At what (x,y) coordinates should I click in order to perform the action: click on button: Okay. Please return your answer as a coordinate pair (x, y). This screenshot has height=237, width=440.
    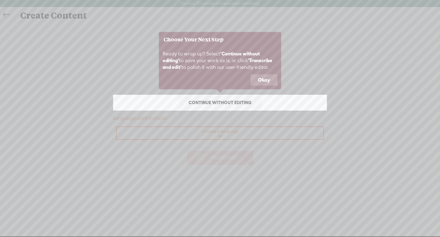
    Looking at the image, I should click on (264, 80).